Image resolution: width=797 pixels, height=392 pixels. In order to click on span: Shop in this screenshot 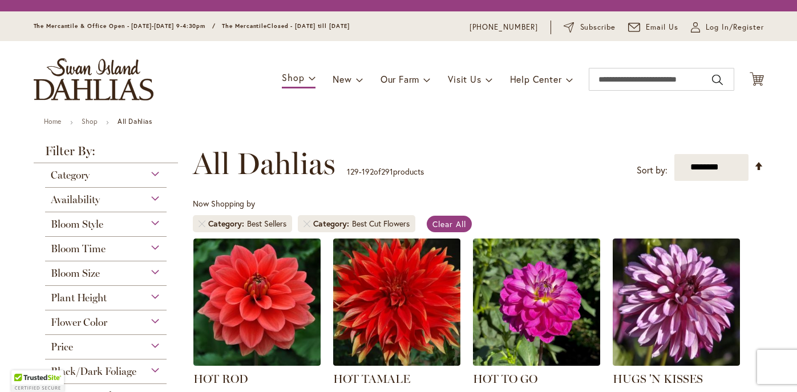, I will do `click(293, 77)`.